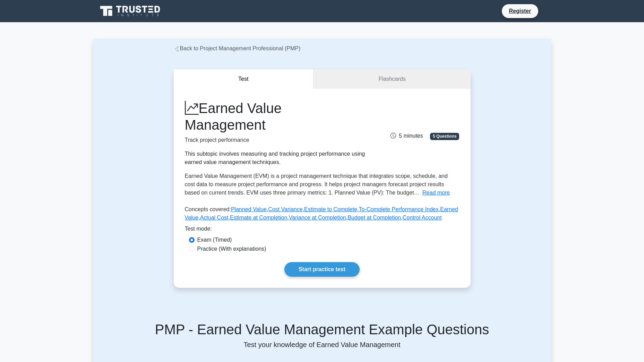 The image size is (644, 362). Describe the element at coordinates (374, 217) in the screenshot. I see `a: Budget at Completion` at that location.